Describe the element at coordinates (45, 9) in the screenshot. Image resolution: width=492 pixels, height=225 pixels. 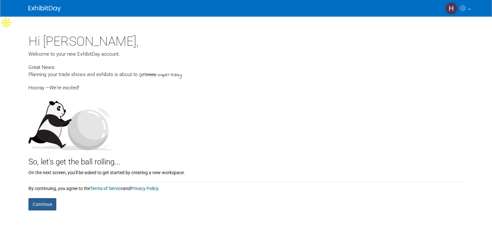
I see `img: ExhibitDay` at that location.